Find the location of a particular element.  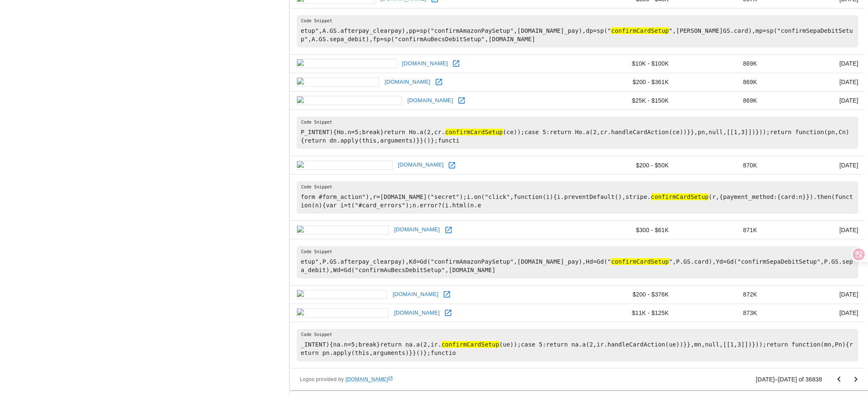

td: 871K is located at coordinates (719, 230).